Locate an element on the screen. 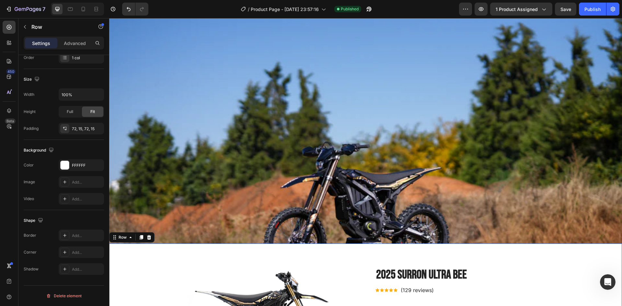 The height and width of the screenshot is (306, 622). span: Messages is located at coordinates (97, 221).